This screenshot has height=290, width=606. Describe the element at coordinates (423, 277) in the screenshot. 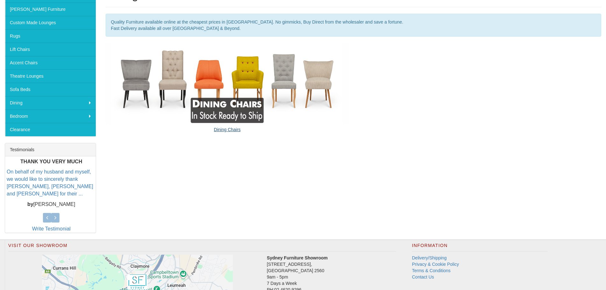

I see `a: Contact Us` at that location.